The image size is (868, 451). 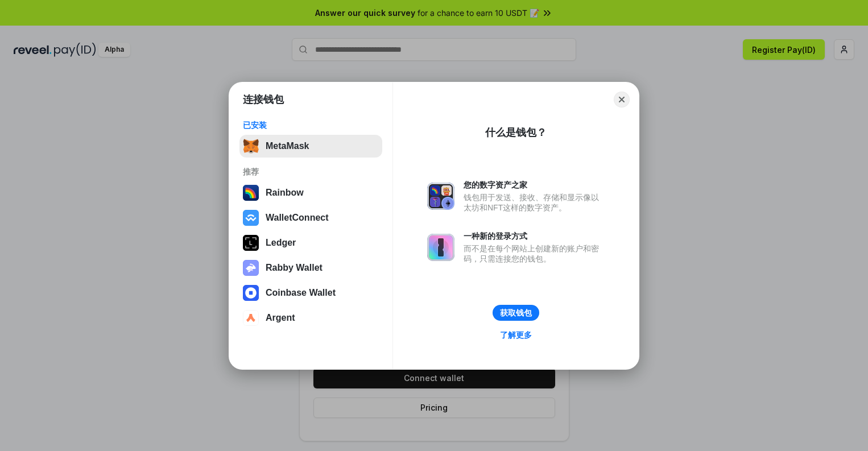 I want to click on button: Ledger, so click(x=311, y=243).